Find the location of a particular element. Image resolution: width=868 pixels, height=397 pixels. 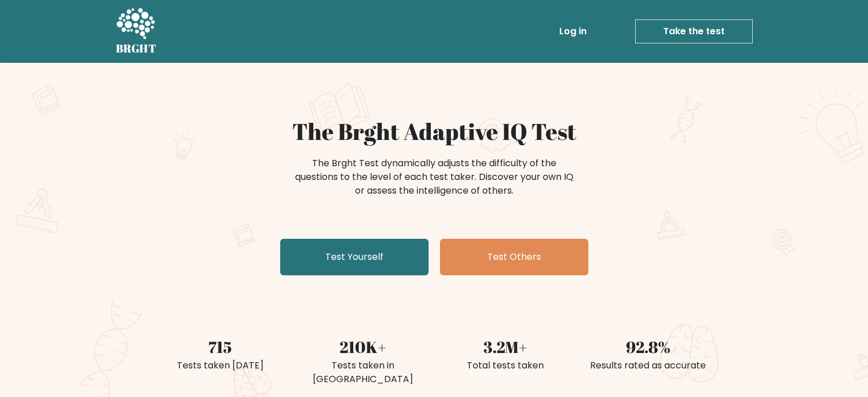

a: Test Yourself is located at coordinates (355, 256).